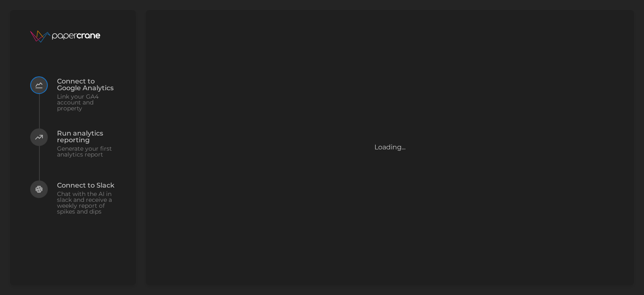 The width and height of the screenshot is (644, 295). I want to click on p: Loading..., so click(390, 147).